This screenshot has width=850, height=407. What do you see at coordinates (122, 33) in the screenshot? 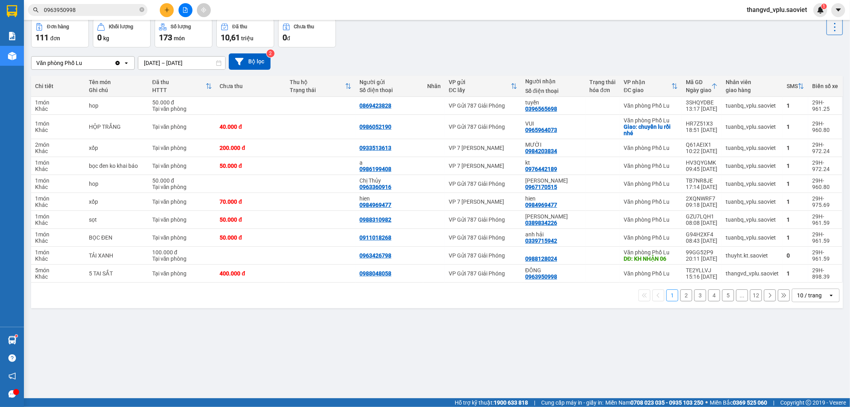
I see `button: Khối lượng0kg` at bounding box center [122, 33].